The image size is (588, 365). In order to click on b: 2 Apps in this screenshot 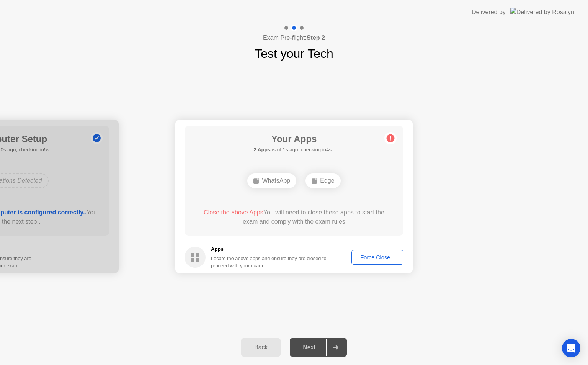, I will do `click(262, 150)`.